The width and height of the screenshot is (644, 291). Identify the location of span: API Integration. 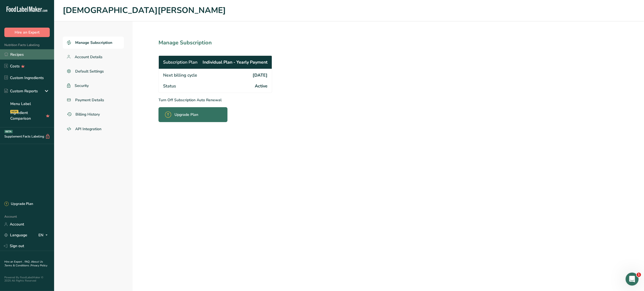
(88, 129).